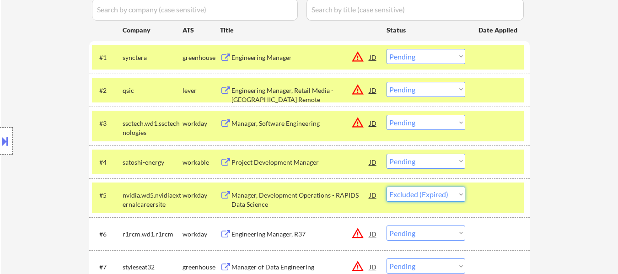  I want to click on div: Manager, Development Operations - RAPIDS Data Science, so click(301, 200).